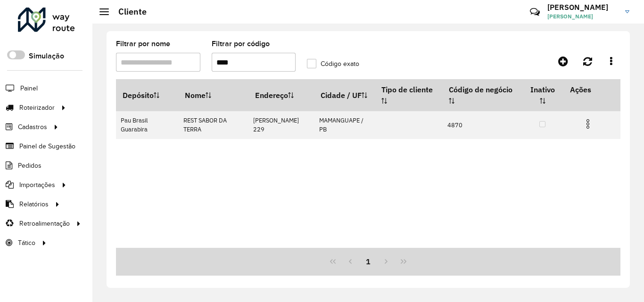  I want to click on span: Cadastros, so click(33, 127).